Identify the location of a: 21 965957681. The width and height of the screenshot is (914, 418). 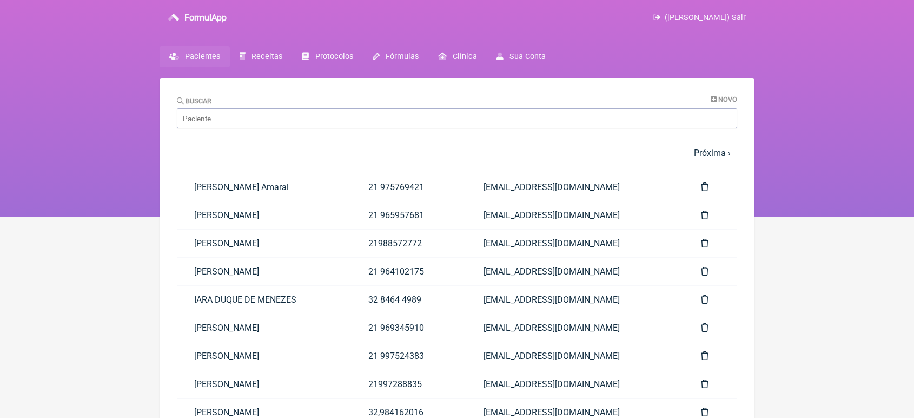
(408, 215).